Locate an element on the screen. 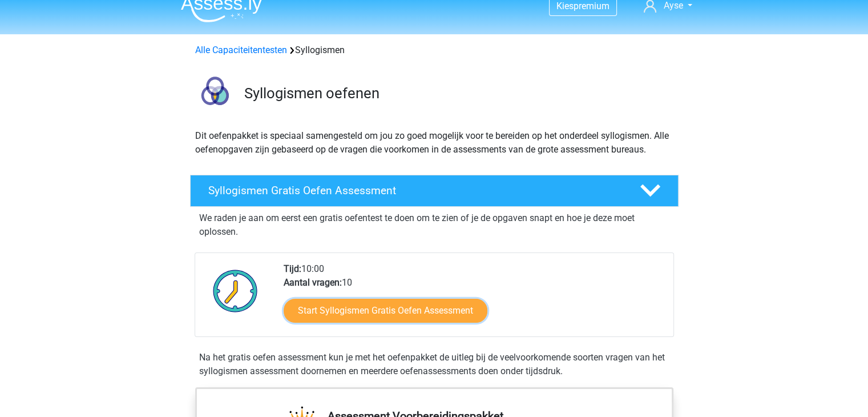 The image size is (868, 417). p: We raden je aan om eerst een gratis oefentest te doen om te zien of je de opgaven snapt en hoe je... is located at coordinates (434, 225).